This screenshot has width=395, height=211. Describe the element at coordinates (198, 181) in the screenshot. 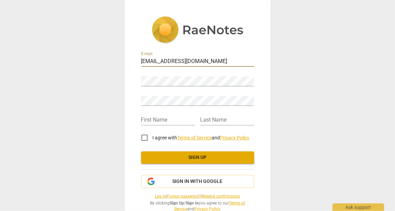

I see `button: Sign in with Google` at that location.